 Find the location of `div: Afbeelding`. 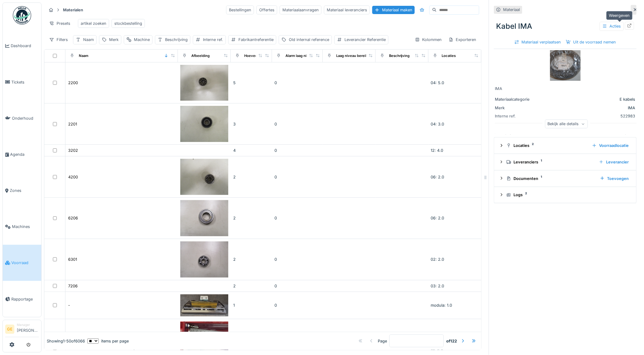

div: Afbeelding is located at coordinates (201, 56).